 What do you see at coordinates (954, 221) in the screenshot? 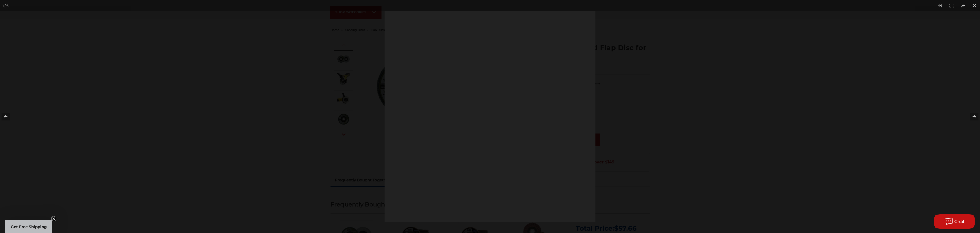
I see `button: Chat` at bounding box center [954, 221].